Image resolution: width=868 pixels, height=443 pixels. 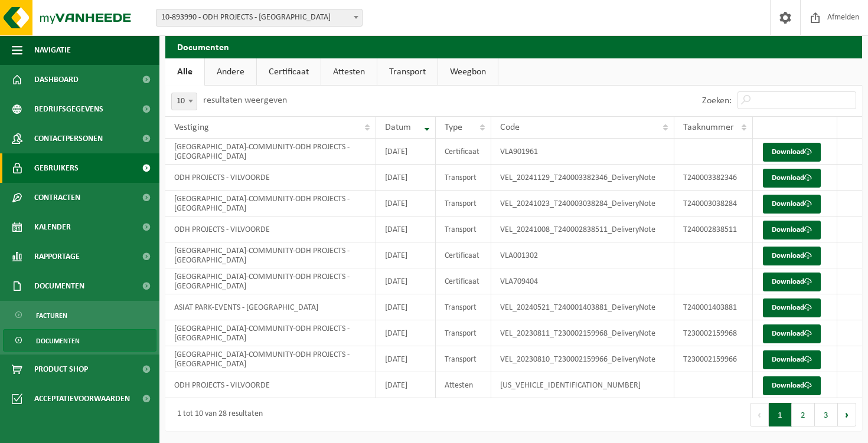 What do you see at coordinates (57, 198) in the screenshot?
I see `span: Contracten` at bounding box center [57, 198].